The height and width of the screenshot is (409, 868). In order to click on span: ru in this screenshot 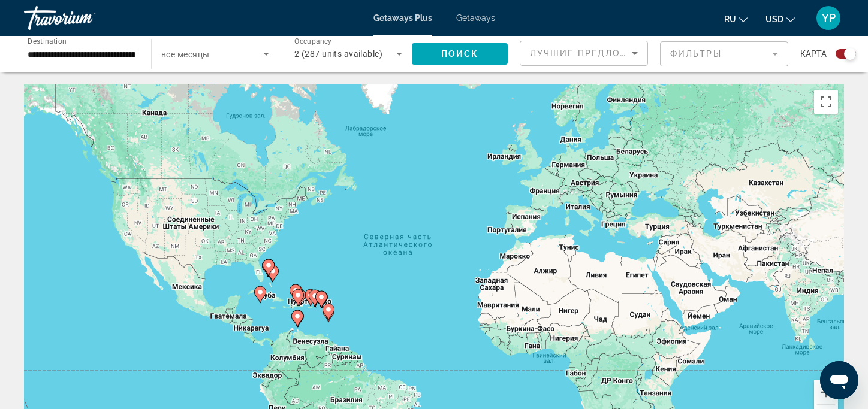, I will do `click(730, 19)`.